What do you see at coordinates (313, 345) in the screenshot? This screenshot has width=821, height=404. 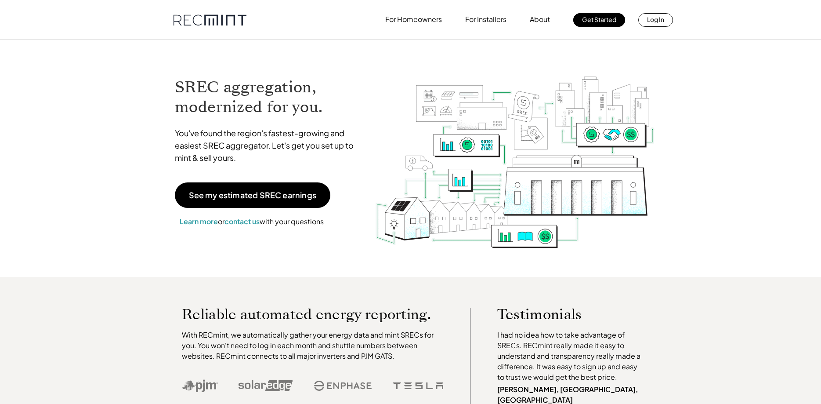 I see `p: With RECmint, we automatically gather your energy data and mint SRECs for you. You won't need to ...` at bounding box center [313, 345].